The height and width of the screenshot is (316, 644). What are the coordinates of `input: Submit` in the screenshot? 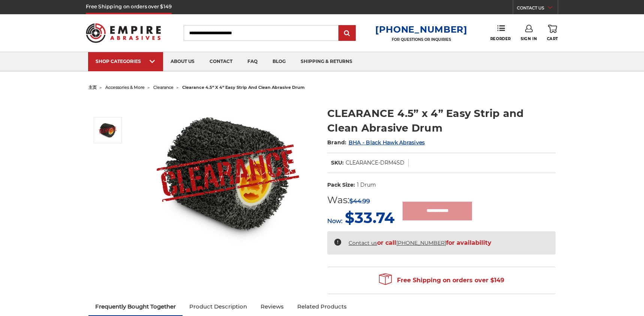 It's located at (347, 33).